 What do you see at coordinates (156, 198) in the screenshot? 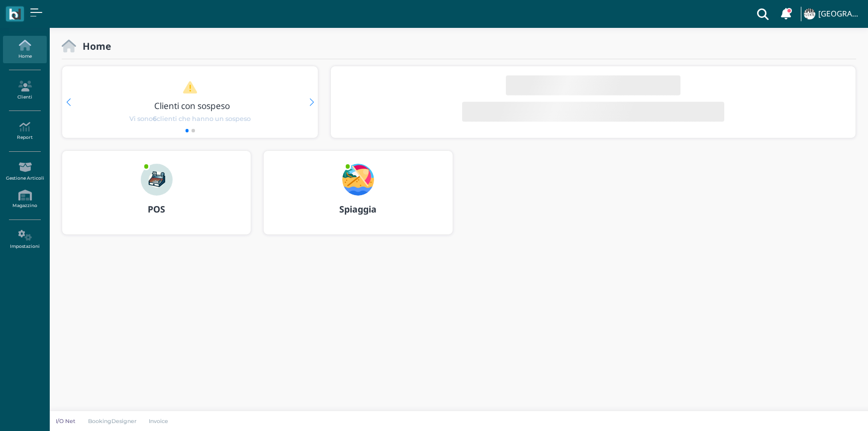
I see `a: ... POS` at bounding box center [156, 198].